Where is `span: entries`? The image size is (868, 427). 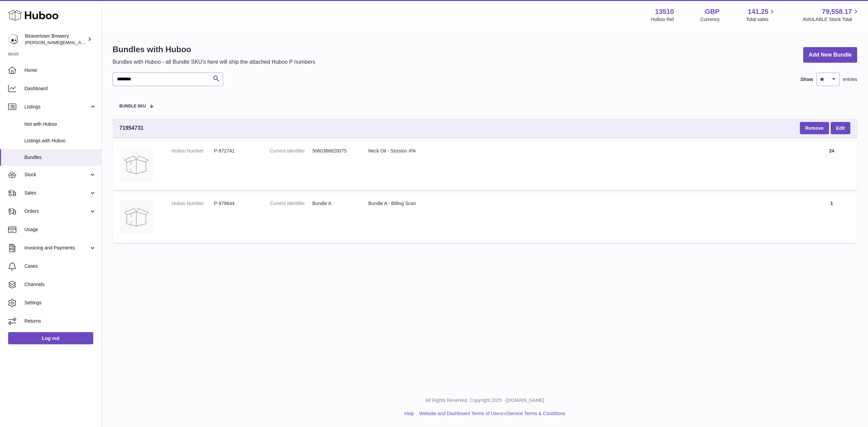
span: entries is located at coordinates (850, 79).